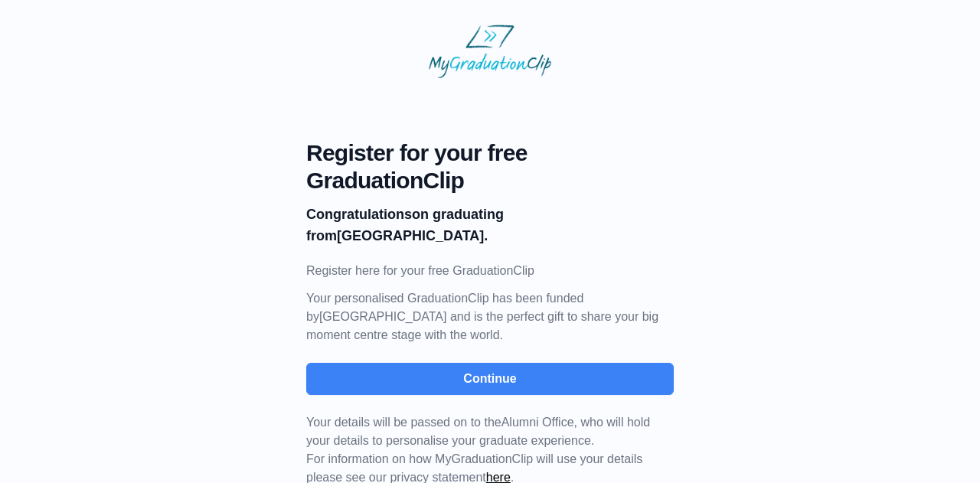  What do you see at coordinates (537, 422) in the screenshot?
I see `span: Alumni Office` at bounding box center [537, 422].